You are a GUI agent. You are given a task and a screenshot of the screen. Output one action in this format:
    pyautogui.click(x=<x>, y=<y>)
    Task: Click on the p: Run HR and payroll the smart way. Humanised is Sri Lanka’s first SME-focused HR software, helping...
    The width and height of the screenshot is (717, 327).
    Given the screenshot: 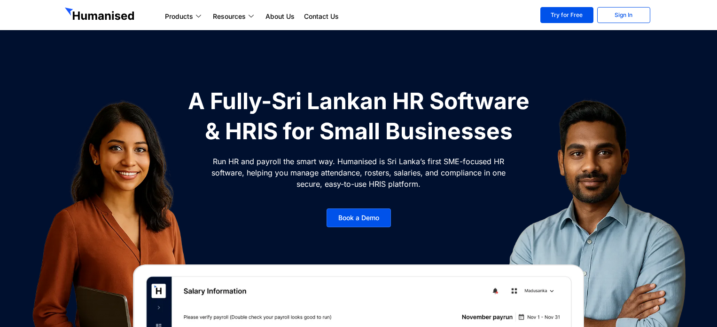 What is the action you would take?
    pyautogui.click(x=359, y=172)
    